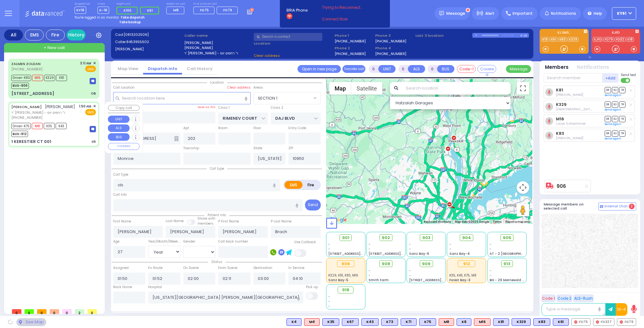  Describe the element at coordinates (354, 48) in the screenshot. I see `span: Phone 2` at that location.